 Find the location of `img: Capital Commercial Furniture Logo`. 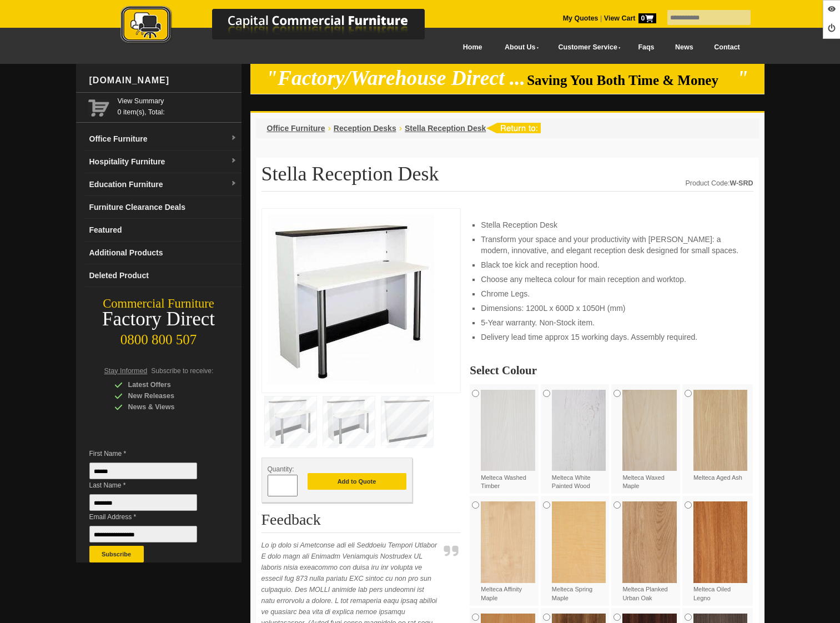

img: Capital Commercial Furniture Logo is located at coordinates (285, 25).